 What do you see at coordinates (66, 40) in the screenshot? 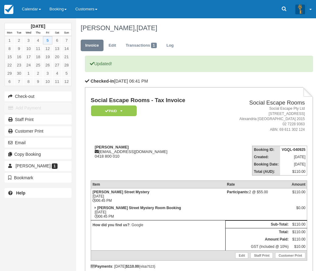
I see `a: 7` at bounding box center [66, 40].